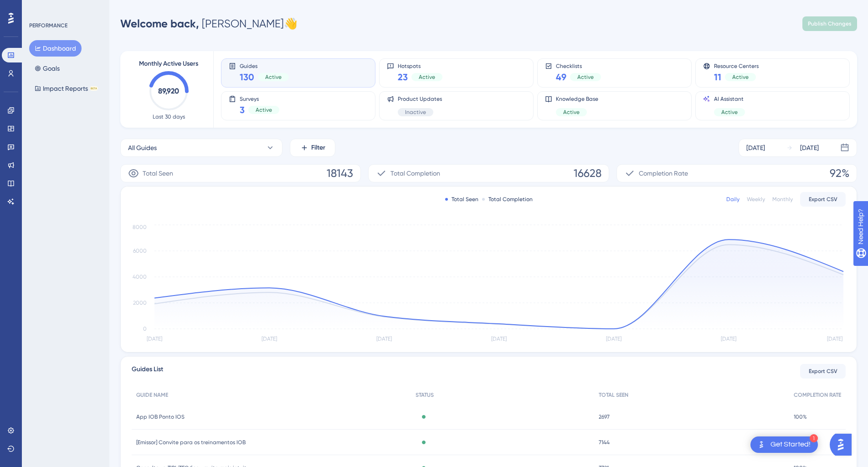  Describe the element at coordinates (48, 26) in the screenshot. I see `div: PERFORMANCE` at that location.